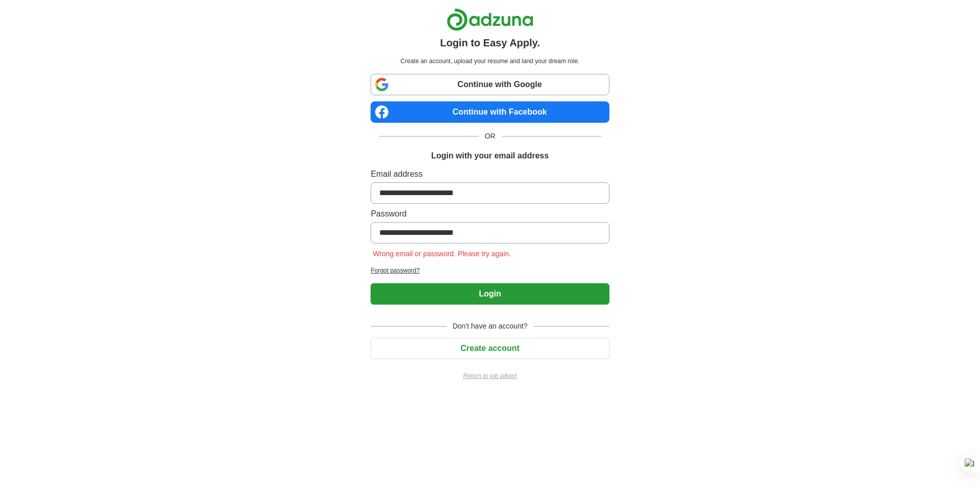  What do you see at coordinates (490, 326) in the screenshot?
I see `span: Don't have an account?` at bounding box center [490, 326].